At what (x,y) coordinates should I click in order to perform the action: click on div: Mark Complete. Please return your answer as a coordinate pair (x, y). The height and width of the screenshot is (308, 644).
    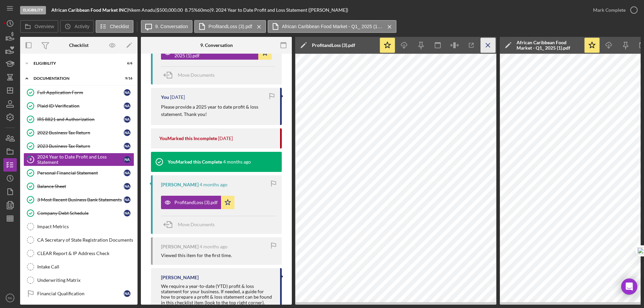
    Looking at the image, I should click on (609, 10).